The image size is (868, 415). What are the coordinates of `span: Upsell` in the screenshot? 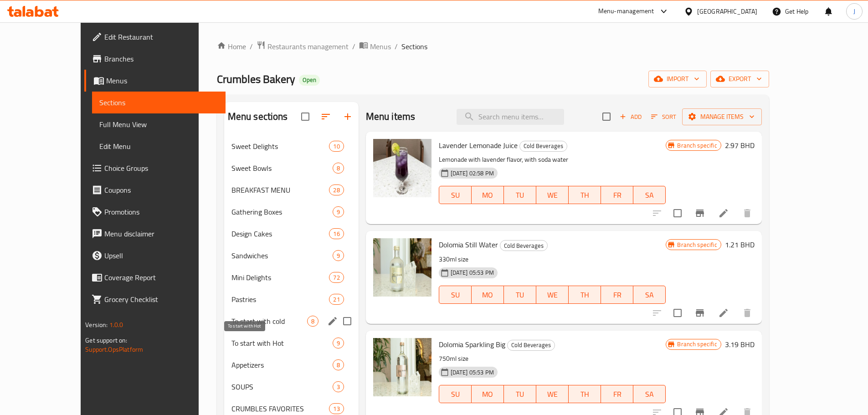 It's located at (161, 255).